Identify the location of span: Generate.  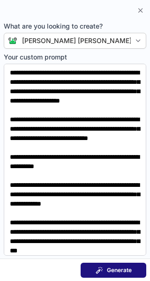
(119, 270).